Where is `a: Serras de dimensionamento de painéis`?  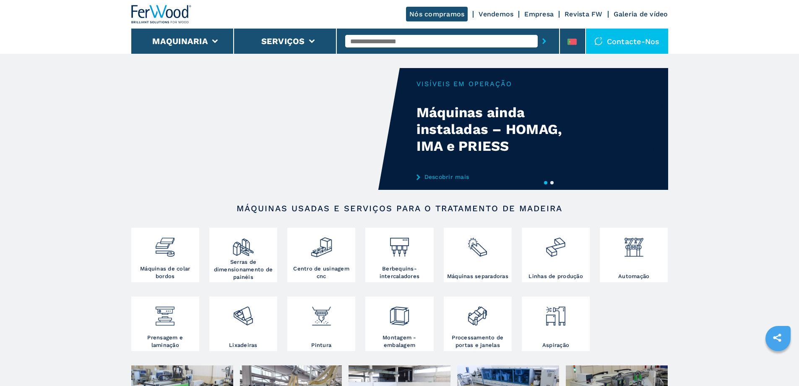 a: Serras de dimensionamento de painéis is located at coordinates (243, 255).